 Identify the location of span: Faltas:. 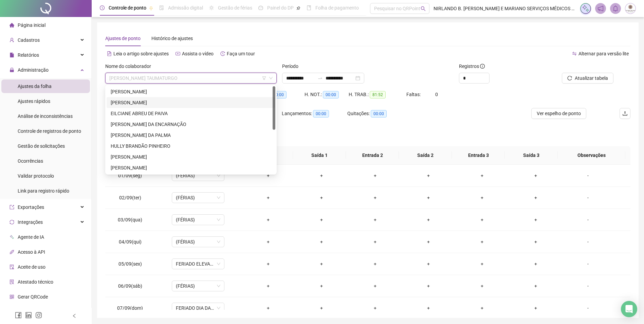
(414, 94).